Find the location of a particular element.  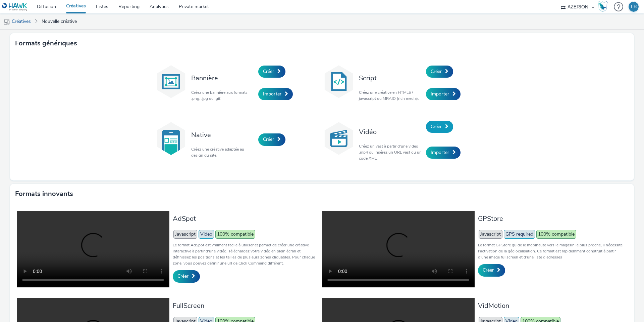

h3: AdSpot is located at coordinates (245, 218).